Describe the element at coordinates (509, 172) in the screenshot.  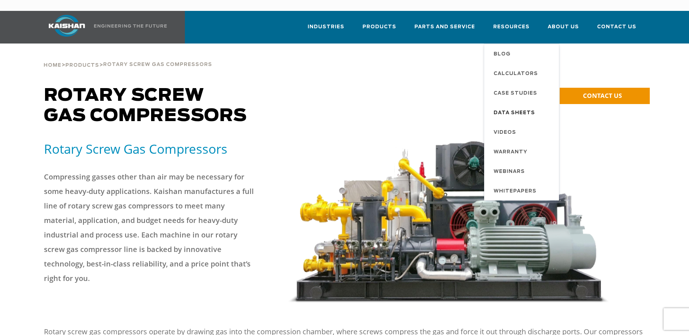
I see `span: Webinars` at that location.